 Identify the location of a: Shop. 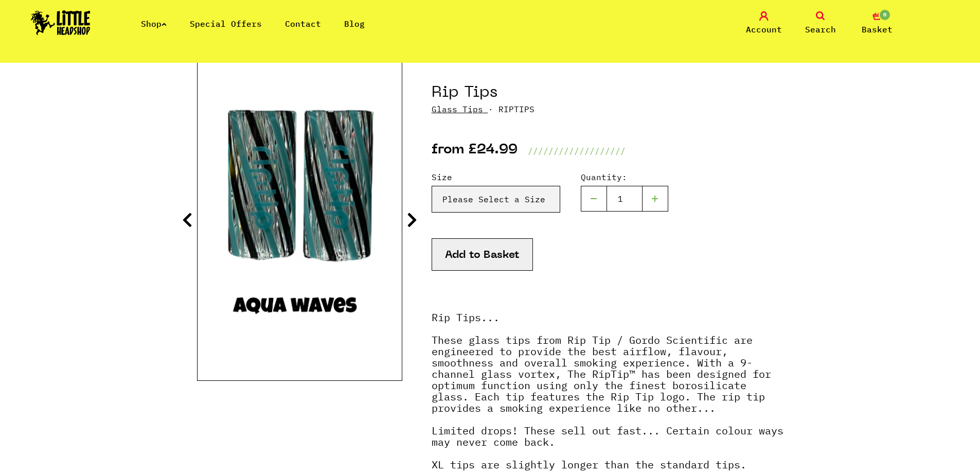
(153, 24).